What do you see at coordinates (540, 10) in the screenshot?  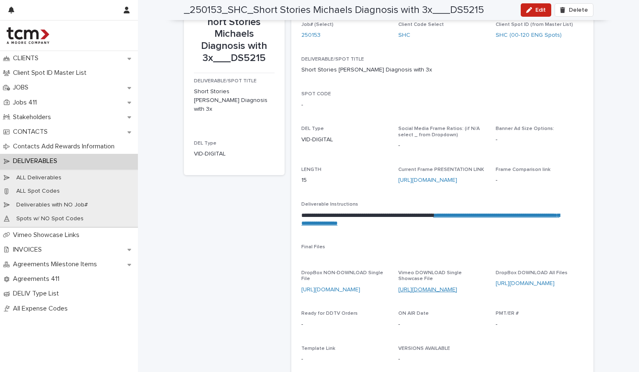 I see `span: Edit` at bounding box center [540, 10].